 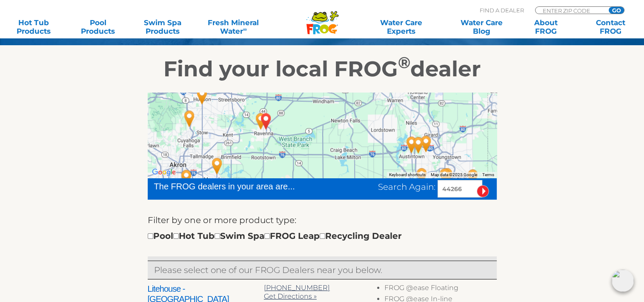 What do you see at coordinates (412, 145) in the screenshot?
I see `div: Austintown Pools & Spas - 25 miles away.` at bounding box center [412, 145].